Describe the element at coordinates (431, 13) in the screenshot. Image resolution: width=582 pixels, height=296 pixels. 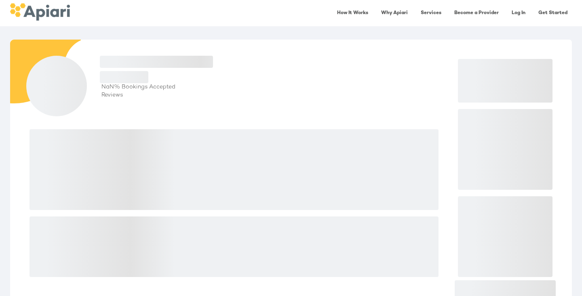
I see `a: Services` at that location.